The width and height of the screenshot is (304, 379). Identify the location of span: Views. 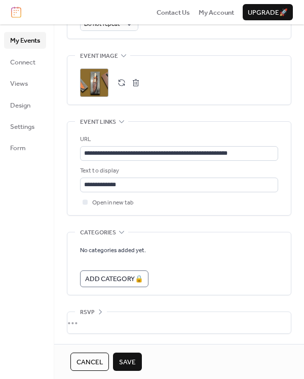
(19, 84).